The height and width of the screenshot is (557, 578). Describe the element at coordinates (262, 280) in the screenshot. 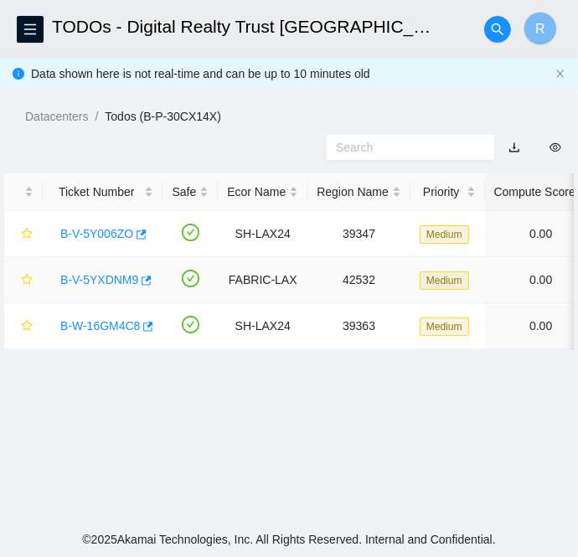

I see `td: FABRIC-LAX` at that location.